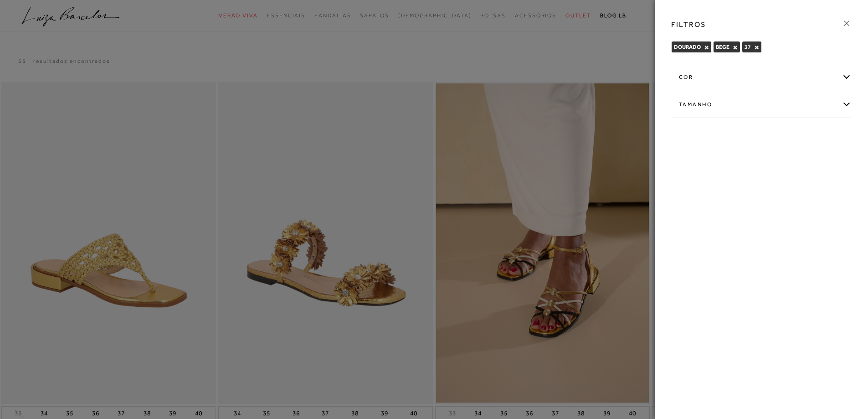 Image resolution: width=868 pixels, height=419 pixels. What do you see at coordinates (723, 47) in the screenshot?
I see `span: BEGE` at bounding box center [723, 47].